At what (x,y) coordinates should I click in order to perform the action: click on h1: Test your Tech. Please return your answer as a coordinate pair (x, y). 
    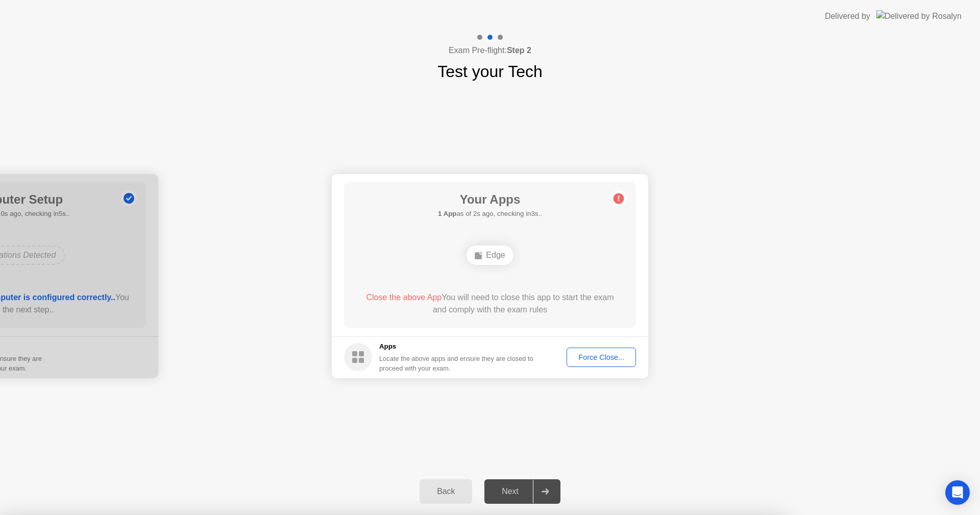
    Looking at the image, I should click on (490, 72).